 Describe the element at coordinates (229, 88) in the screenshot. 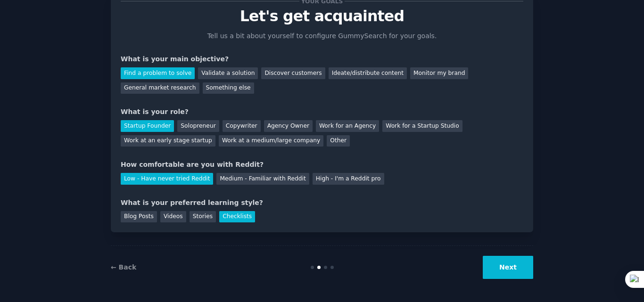

I see `div: Something else` at that location.